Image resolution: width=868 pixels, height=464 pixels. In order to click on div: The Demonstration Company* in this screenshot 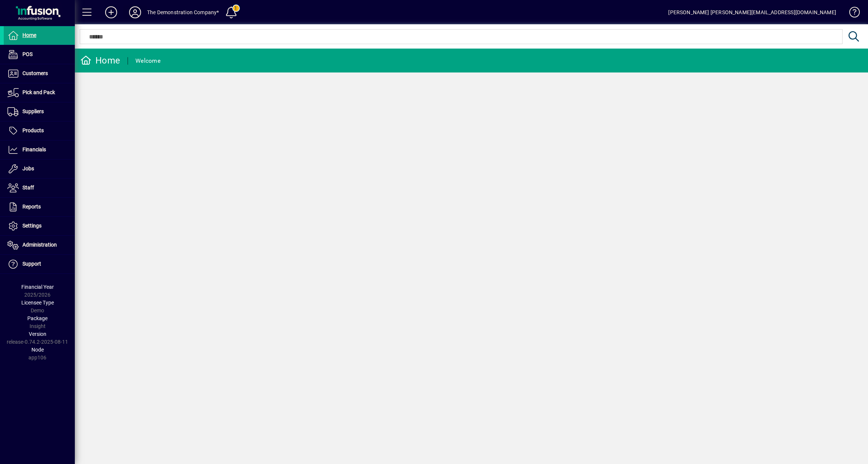, I will do `click(183, 13)`.